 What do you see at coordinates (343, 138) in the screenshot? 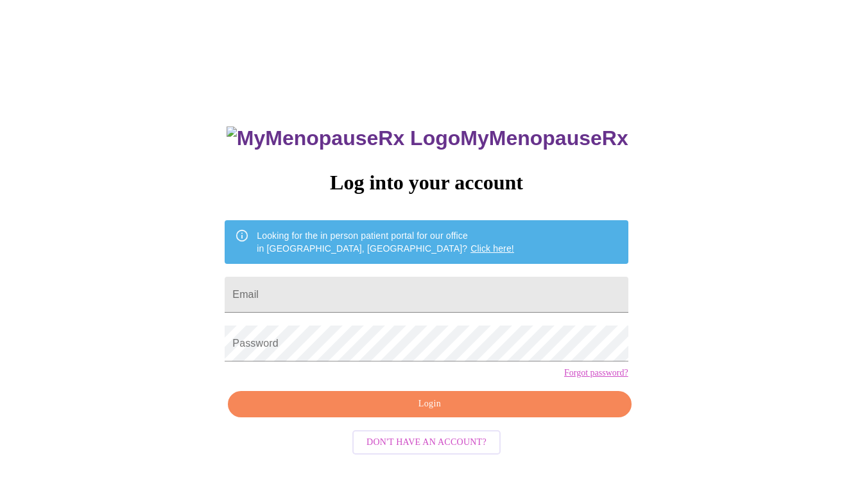
I see `img: MyMenopauseRx Logo` at bounding box center [343, 138].